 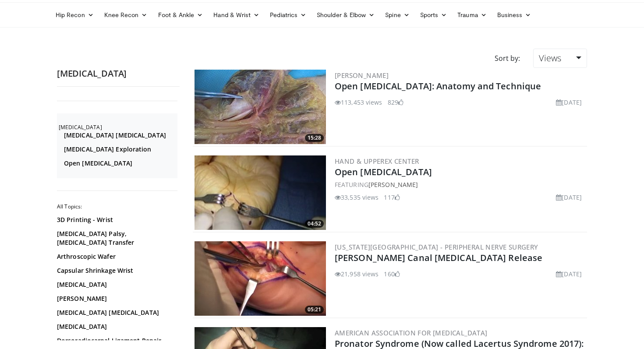 I want to click on a: Hip Recon, so click(x=74, y=15).